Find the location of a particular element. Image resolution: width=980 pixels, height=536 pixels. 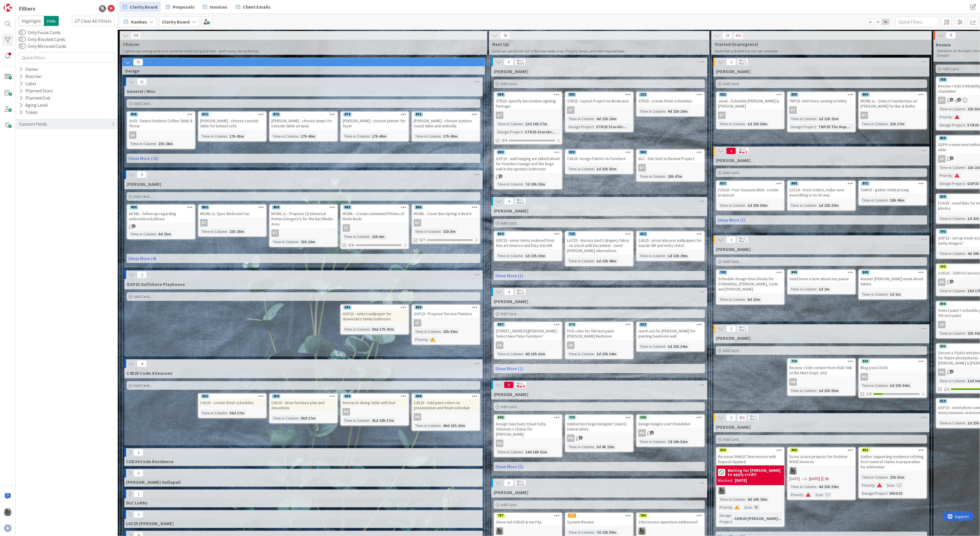

span: Support is located at coordinates (19, 4).